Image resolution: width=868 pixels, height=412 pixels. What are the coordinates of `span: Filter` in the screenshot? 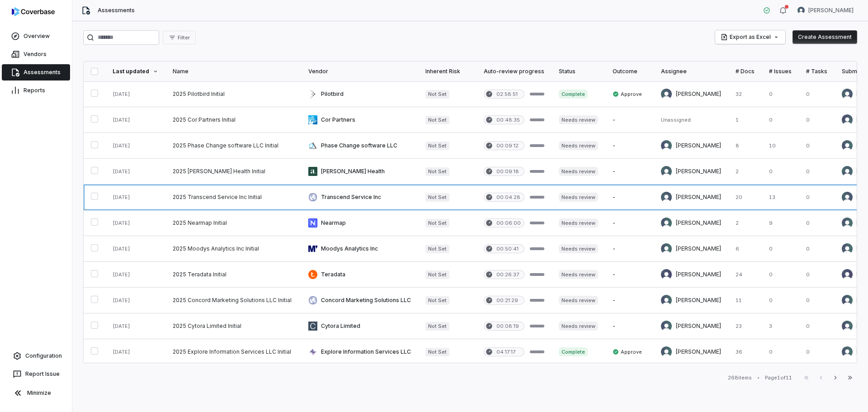 It's located at (184, 37).